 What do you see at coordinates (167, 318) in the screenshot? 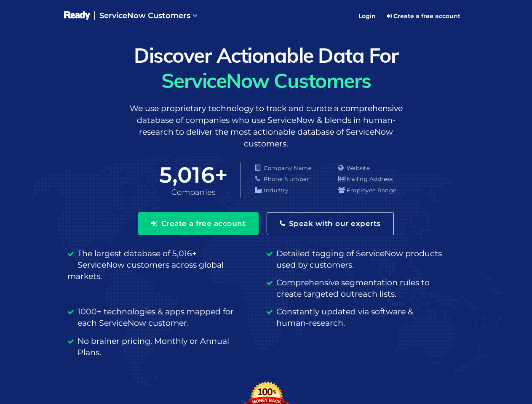
I see `li: 1000+ technologies & apps mapped for each ServiceNow customer.` at bounding box center [167, 318].